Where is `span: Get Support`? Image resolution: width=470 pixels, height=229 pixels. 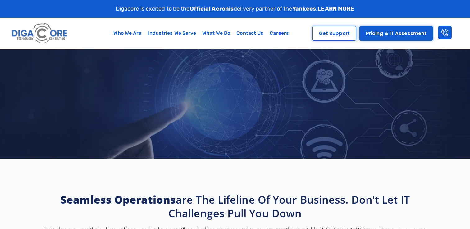
span: Get Support is located at coordinates (334, 33).